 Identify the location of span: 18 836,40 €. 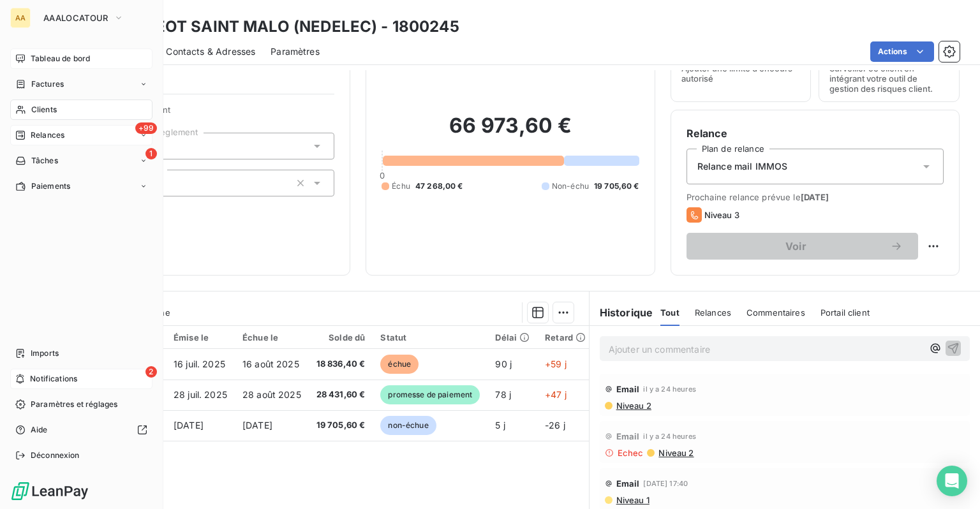
(341, 364).